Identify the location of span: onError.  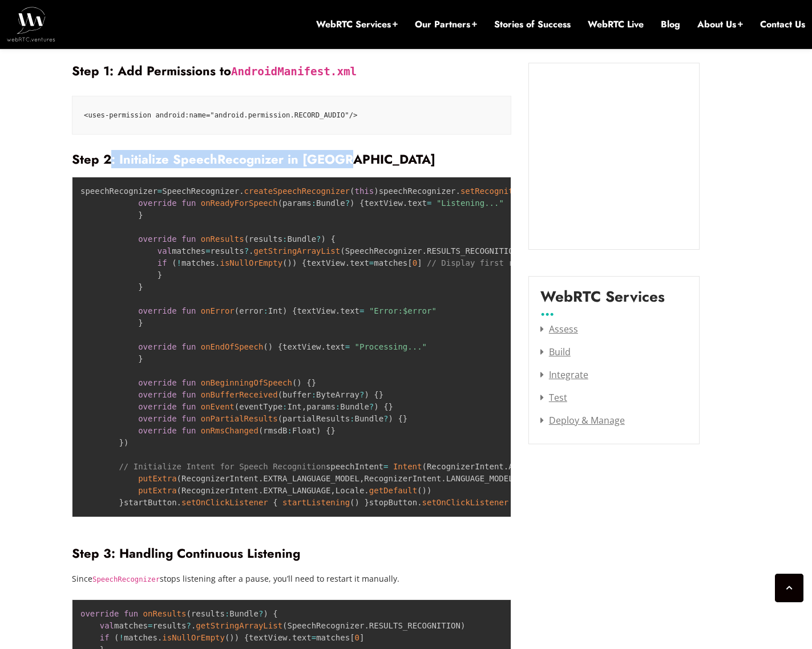
(218, 311).